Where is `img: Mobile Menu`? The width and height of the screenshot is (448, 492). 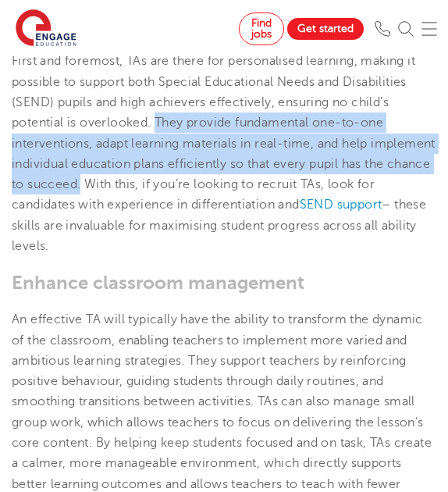 img: Mobile Menu is located at coordinates (429, 29).